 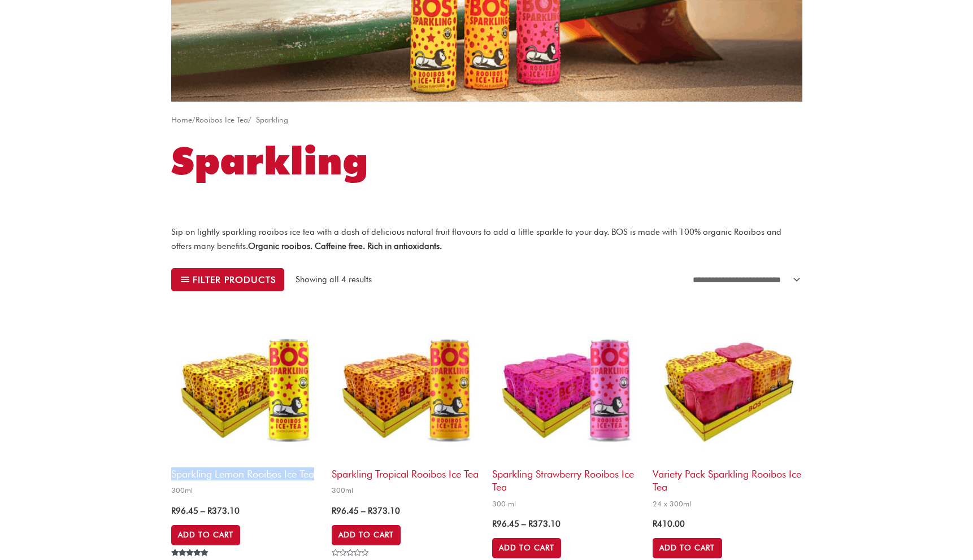 What do you see at coordinates (181, 120) in the screenshot?
I see `a: Home` at bounding box center [181, 120].